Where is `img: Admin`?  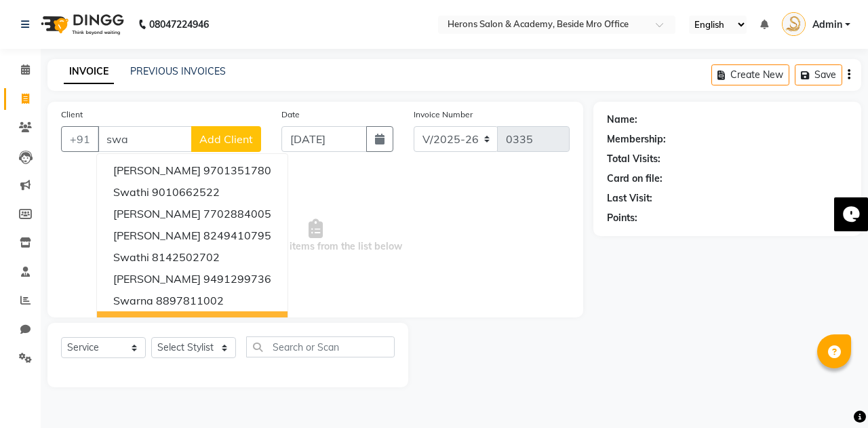
img: Admin is located at coordinates (793, 23).